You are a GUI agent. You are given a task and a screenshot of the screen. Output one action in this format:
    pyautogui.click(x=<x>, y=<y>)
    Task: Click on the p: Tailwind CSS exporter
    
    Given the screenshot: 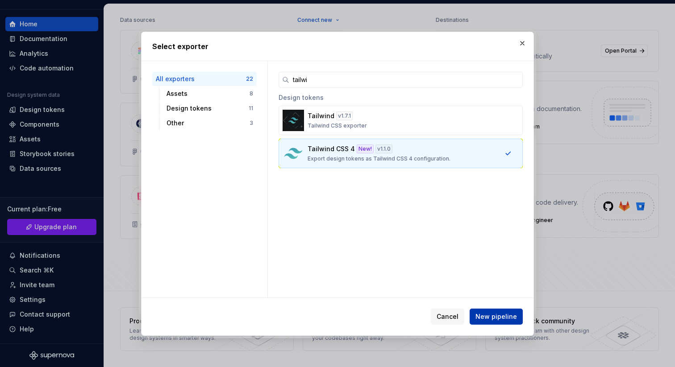 What is the action you would take?
    pyautogui.click(x=337, y=126)
    